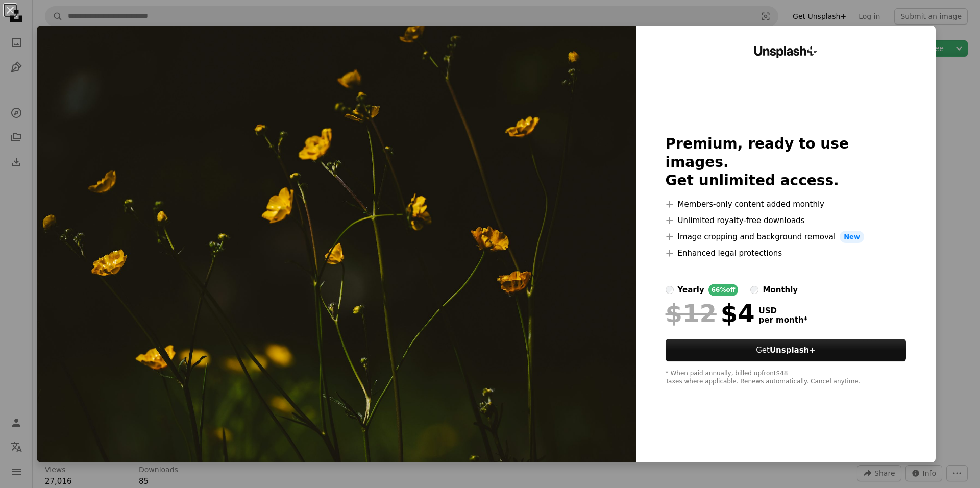 Image resolution: width=980 pixels, height=488 pixels. I want to click on li: Image cropping and background removal, so click(787, 237).